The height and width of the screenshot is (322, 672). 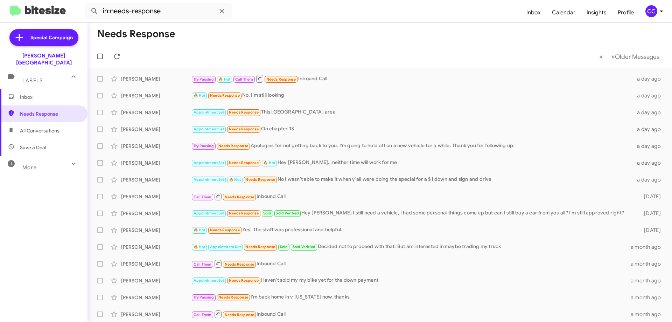 I want to click on a: Inbox, so click(x=533, y=13).